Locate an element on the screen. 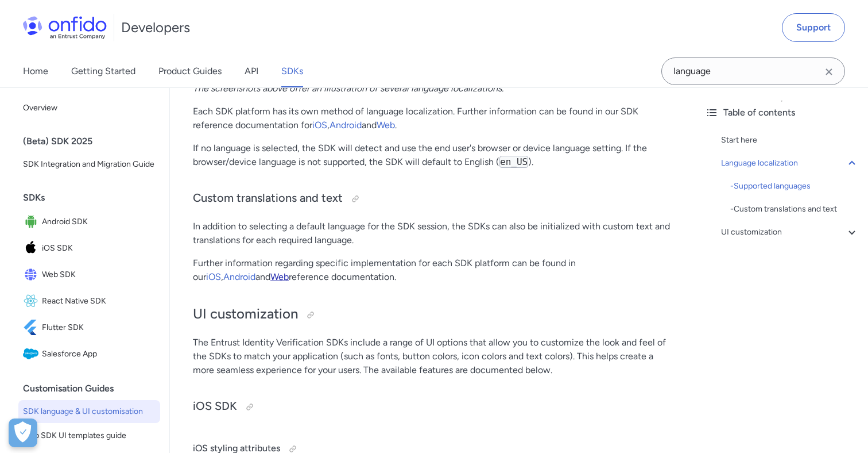  a: Support is located at coordinates (813, 28).